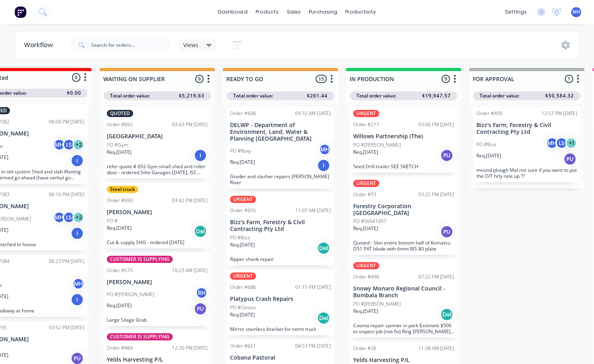 The width and height of the screenshot is (594, 364). Describe the element at coordinates (281, 358) in the screenshot. I see `p: Cobana Pastoral` at that location.